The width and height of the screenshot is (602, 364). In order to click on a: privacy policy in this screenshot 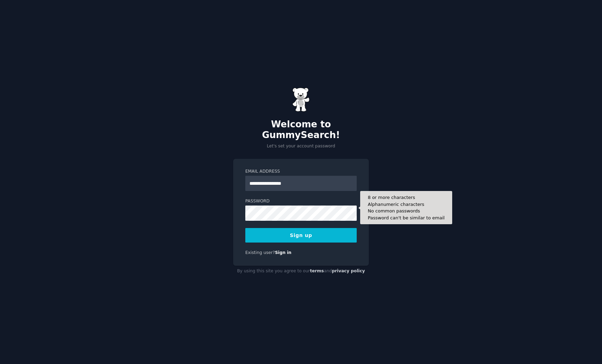, I will do `click(348, 271)`.